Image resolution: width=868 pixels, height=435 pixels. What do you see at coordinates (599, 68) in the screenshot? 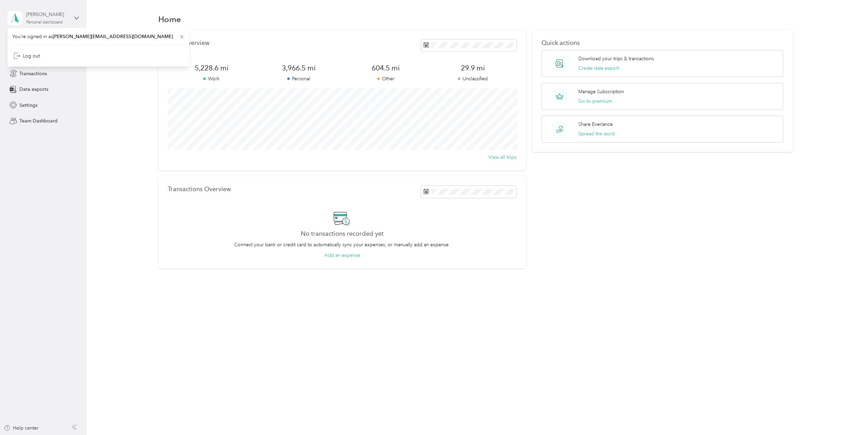
I see `button: Create data export` at bounding box center [599, 68].